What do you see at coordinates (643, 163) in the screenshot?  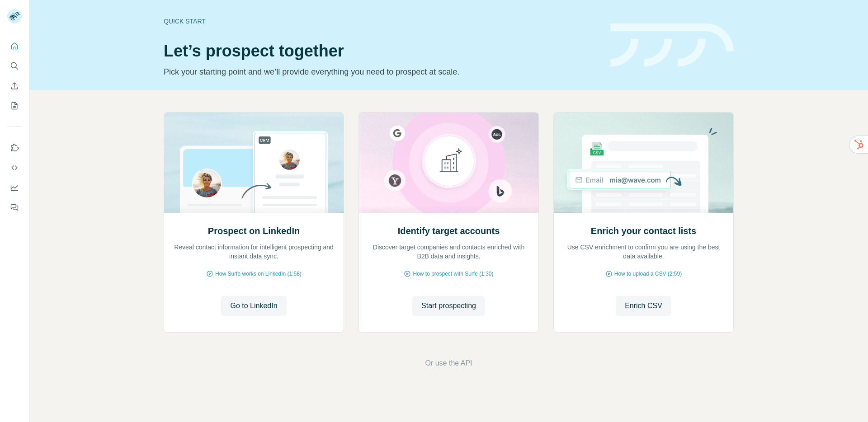 I see `img: Enrich your contact lists` at bounding box center [643, 163].